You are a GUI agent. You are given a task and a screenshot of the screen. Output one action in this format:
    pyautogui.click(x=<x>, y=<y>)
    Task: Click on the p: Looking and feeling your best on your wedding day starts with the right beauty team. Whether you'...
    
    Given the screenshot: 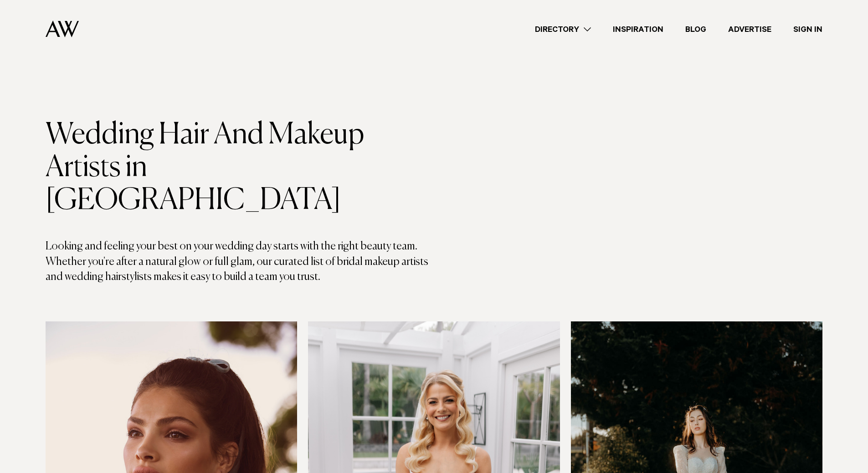 What is the action you would take?
    pyautogui.click(x=240, y=262)
    